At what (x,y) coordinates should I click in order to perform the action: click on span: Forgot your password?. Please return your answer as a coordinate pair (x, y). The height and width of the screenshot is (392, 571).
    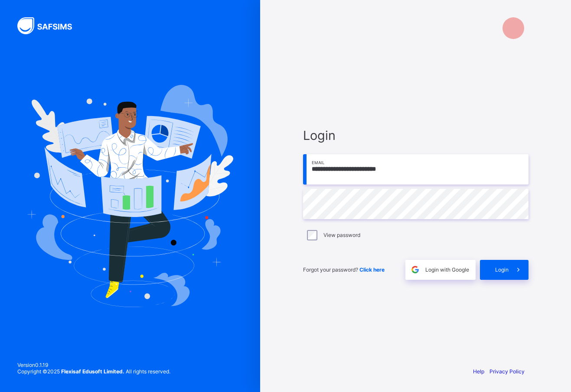
    Looking at the image, I should click on (343, 270).